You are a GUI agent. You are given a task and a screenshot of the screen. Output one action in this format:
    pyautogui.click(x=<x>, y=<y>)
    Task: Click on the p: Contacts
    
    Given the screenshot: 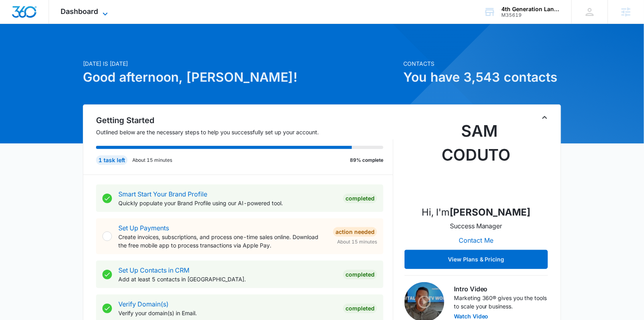 What is the action you would take?
    pyautogui.click(x=482, y=63)
    